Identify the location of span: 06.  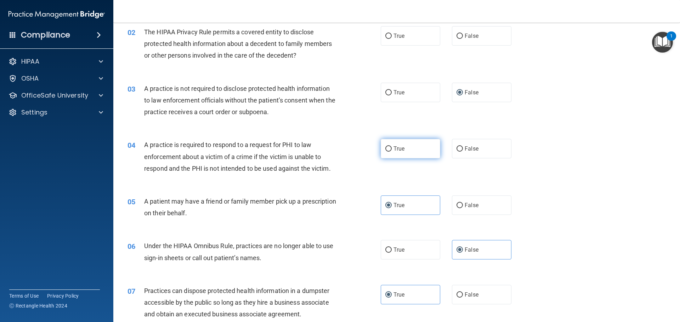
(131, 247).